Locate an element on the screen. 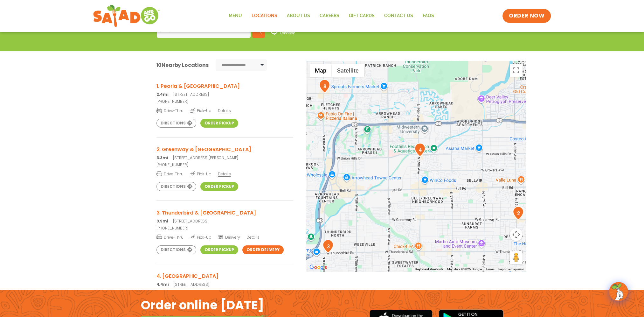 The image size is (644, 317). a: About Us is located at coordinates (298, 16).